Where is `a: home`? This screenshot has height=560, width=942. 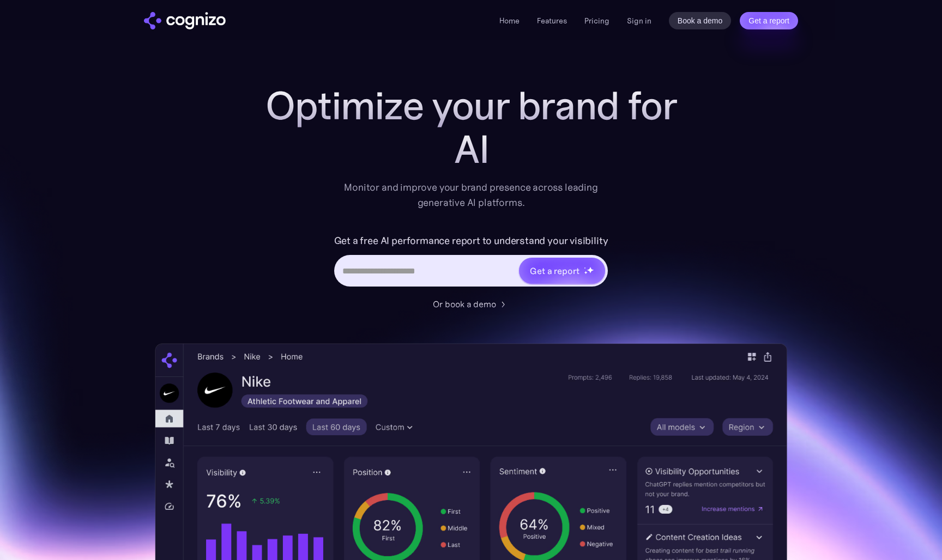
a: home is located at coordinates (185, 21).